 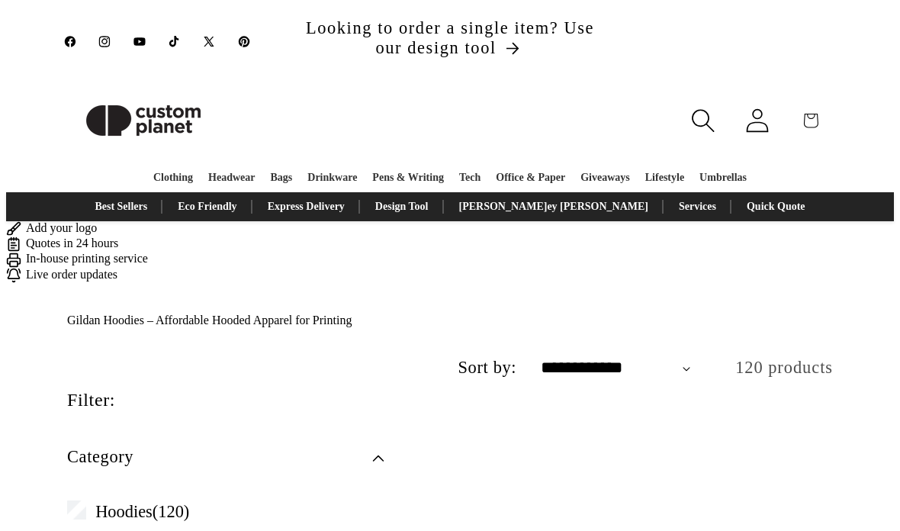 What do you see at coordinates (530, 178) in the screenshot?
I see `a: Office & Paper` at bounding box center [530, 178].